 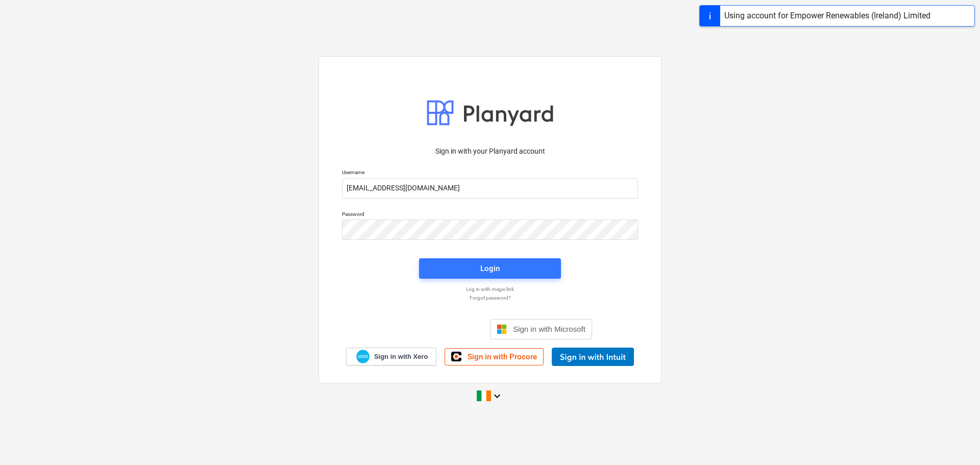 What do you see at coordinates (490, 298) in the screenshot?
I see `a: Forgot password?` at bounding box center [490, 298].